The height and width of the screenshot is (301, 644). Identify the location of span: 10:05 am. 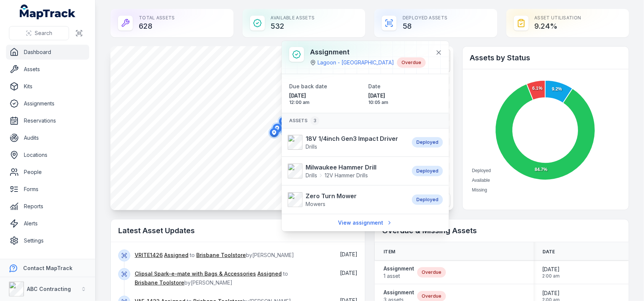
(405, 102).